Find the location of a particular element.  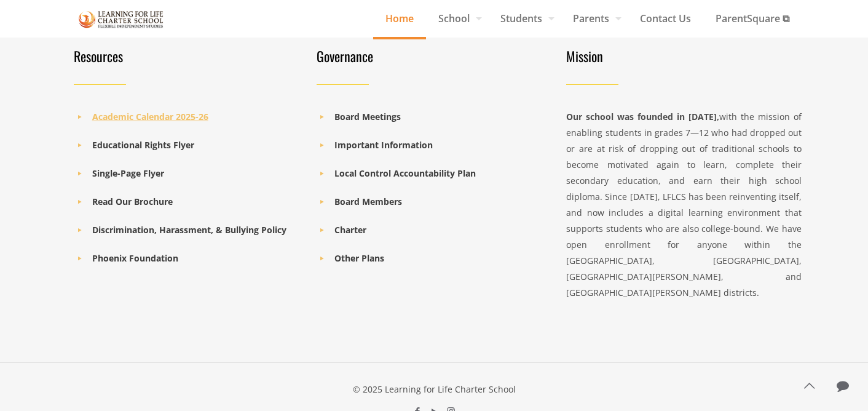

a: Board Meetings is located at coordinates (368, 116).